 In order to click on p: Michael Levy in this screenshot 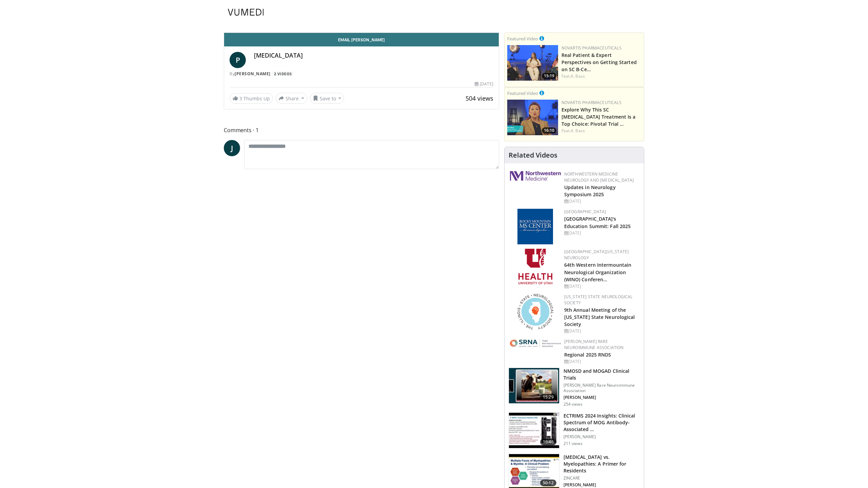, I will do `click(601, 397)`.